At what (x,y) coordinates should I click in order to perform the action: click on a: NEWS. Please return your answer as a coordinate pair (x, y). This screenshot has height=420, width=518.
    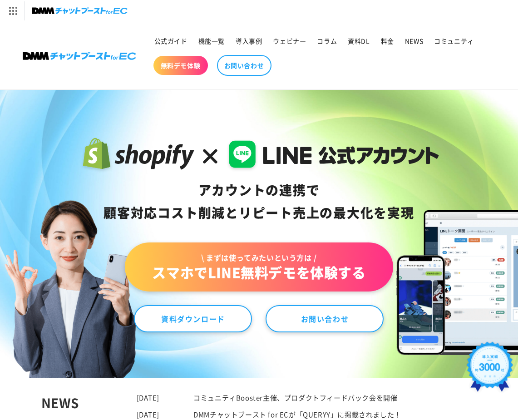
    Looking at the image, I should click on (414, 41).